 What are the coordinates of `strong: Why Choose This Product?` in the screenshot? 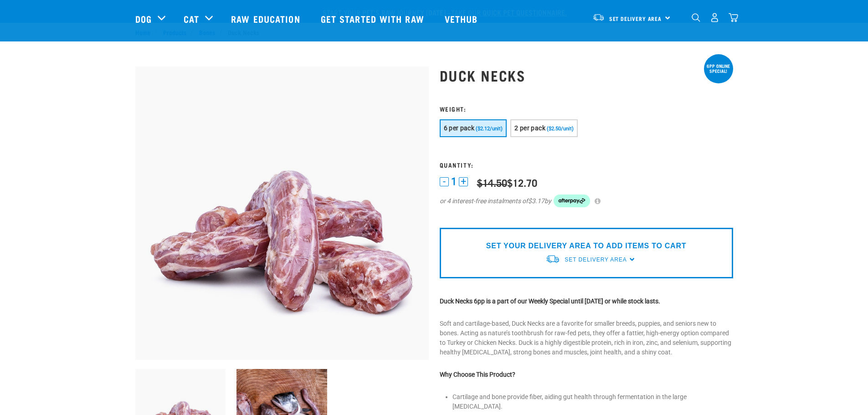 It's located at (478, 375).